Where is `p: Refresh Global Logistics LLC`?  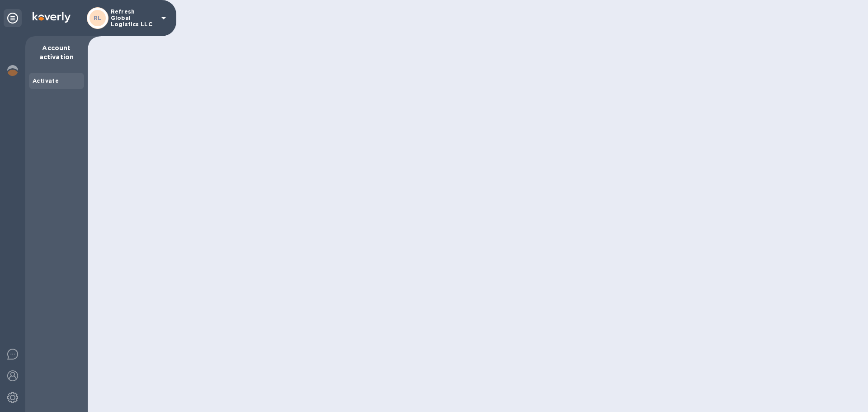
p: Refresh Global Logistics LLC is located at coordinates (133, 18).